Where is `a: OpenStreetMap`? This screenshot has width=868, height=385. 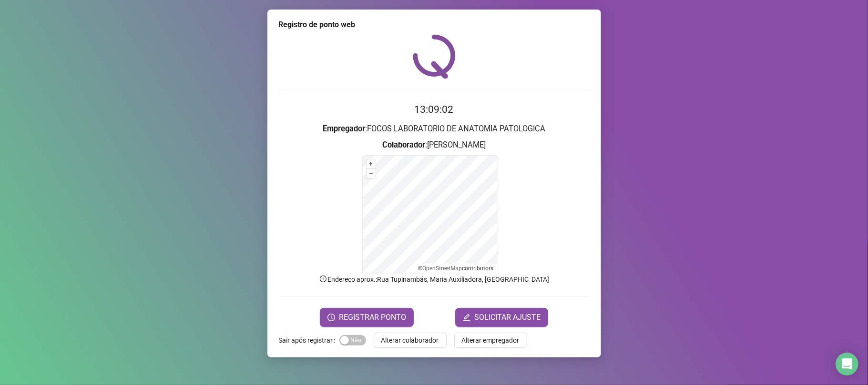
a: OpenStreetMap is located at coordinates (442, 268).